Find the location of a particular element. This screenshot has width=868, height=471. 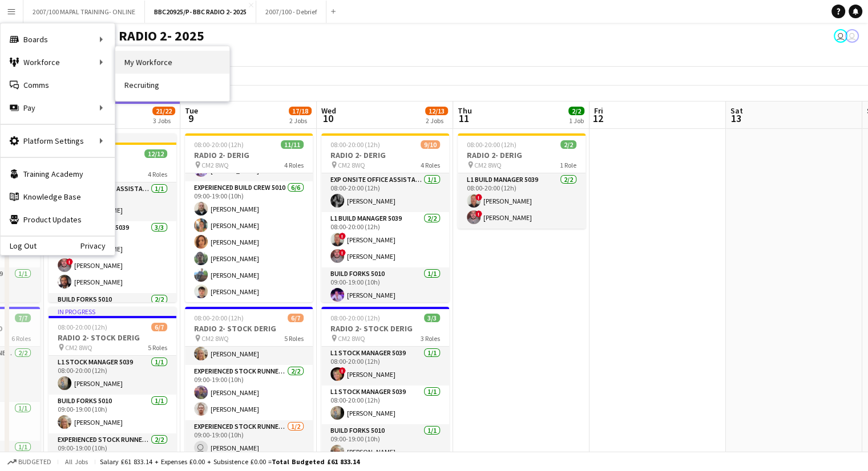

span: 7/7 is located at coordinates (23, 318).